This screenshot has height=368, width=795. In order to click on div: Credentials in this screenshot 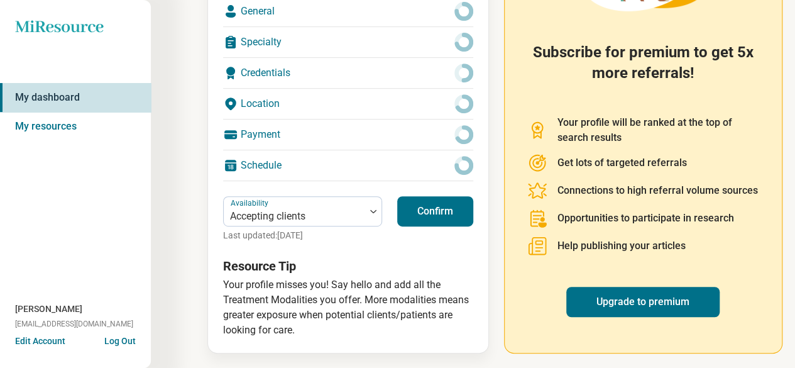, I will do `click(348, 73)`.